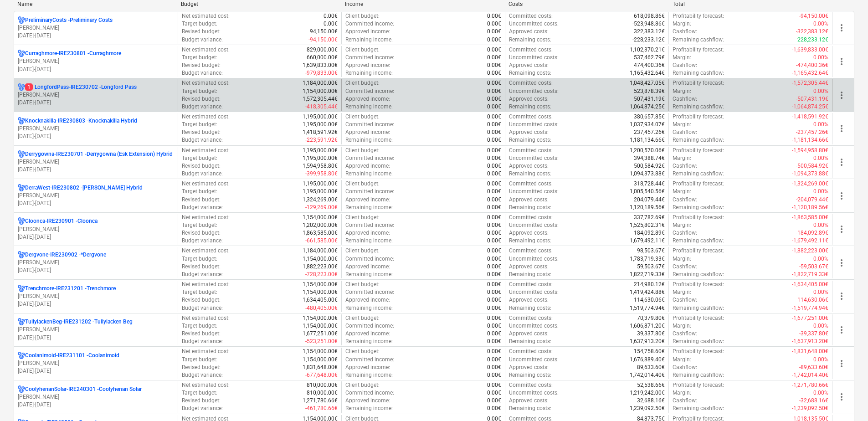 This screenshot has width=868, height=421. Describe the element at coordinates (320, 99) in the screenshot. I see `p: 1,572,305.44€` at that location.